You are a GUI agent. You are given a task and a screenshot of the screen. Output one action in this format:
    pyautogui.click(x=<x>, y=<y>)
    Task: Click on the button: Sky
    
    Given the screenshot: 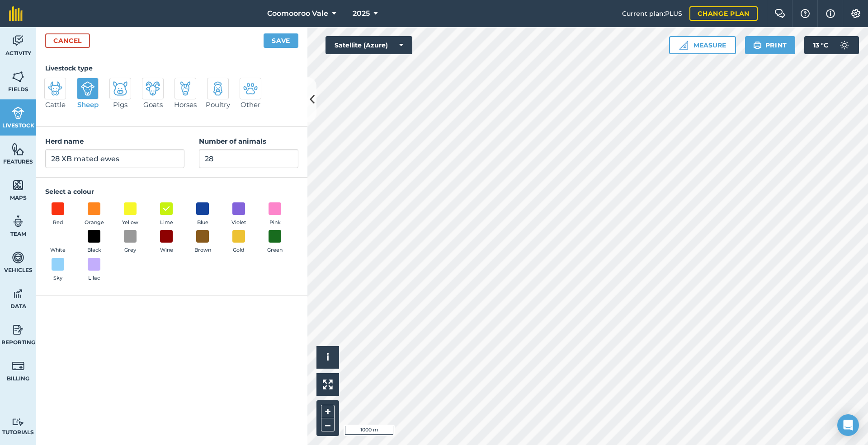 What is the action you would take?
    pyautogui.click(x=58, y=270)
    